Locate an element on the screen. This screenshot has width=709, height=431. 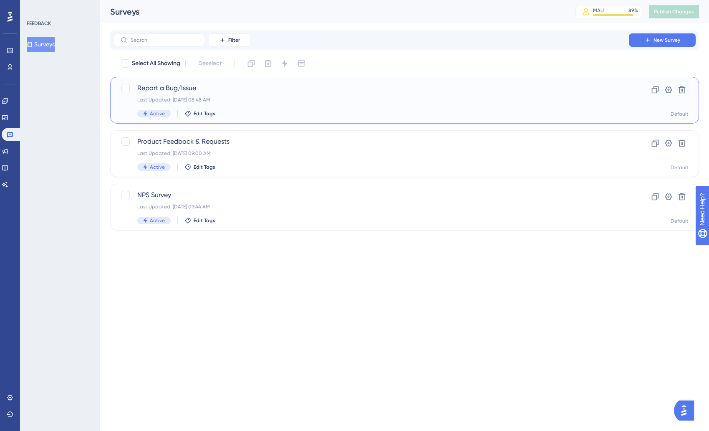
input: Search is located at coordinates (164, 40).